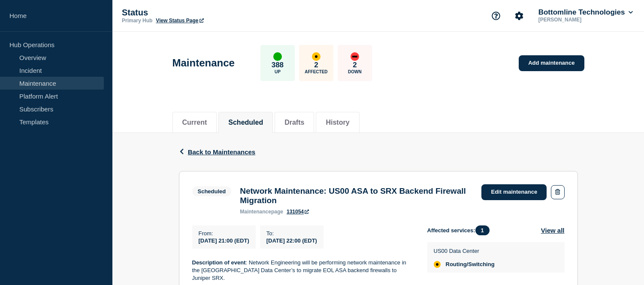 The width and height of the screenshot is (644, 285). Describe the element at coordinates (194, 123) in the screenshot. I see `button: Current` at that location.